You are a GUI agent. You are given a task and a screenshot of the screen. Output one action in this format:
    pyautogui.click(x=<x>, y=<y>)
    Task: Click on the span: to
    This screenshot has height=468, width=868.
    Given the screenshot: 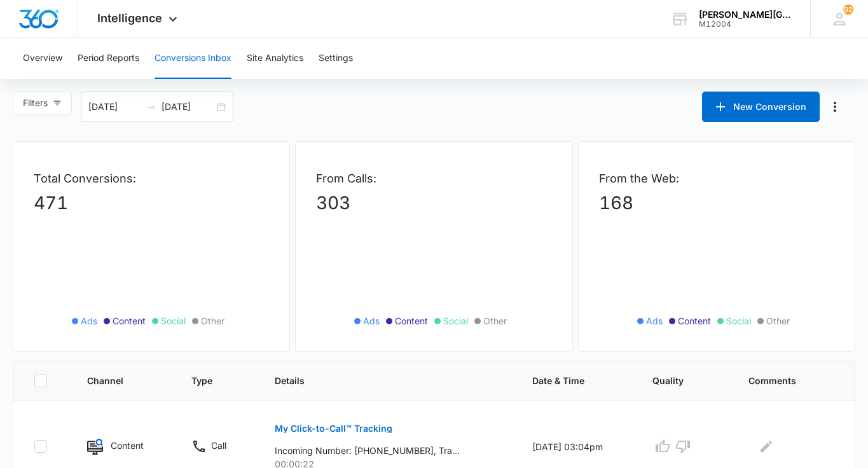 What is the action you would take?
    pyautogui.click(x=151, y=107)
    